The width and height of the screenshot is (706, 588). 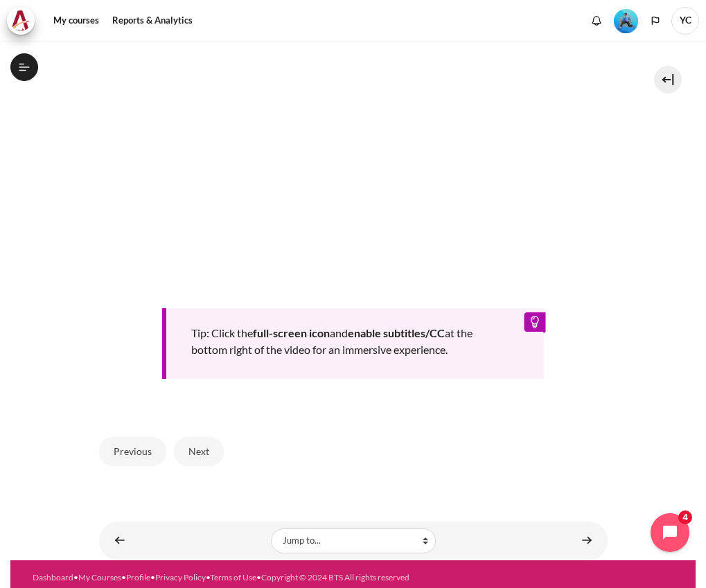 I want to click on b: enable subtitles/CC, so click(x=396, y=332).